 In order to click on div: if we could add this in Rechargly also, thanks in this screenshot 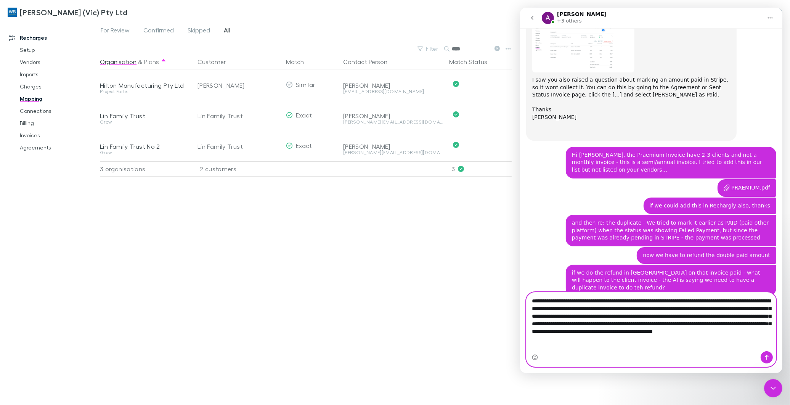, I will do `click(190, 198)`.